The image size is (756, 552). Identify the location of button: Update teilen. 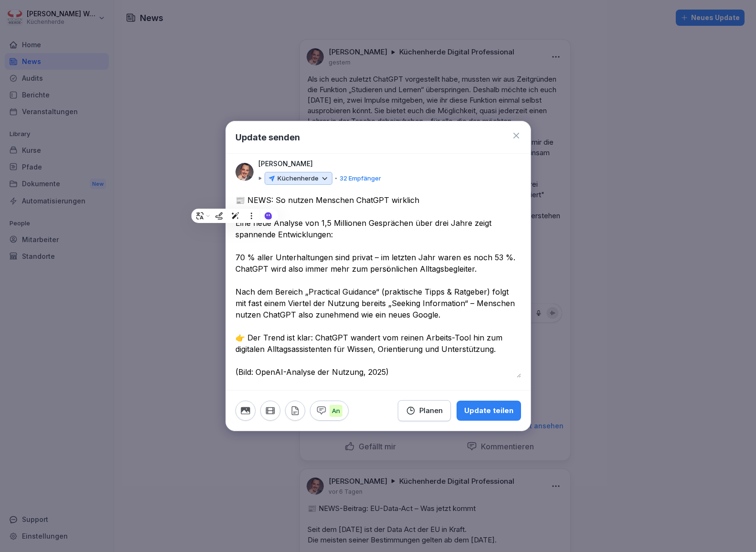
(489, 411).